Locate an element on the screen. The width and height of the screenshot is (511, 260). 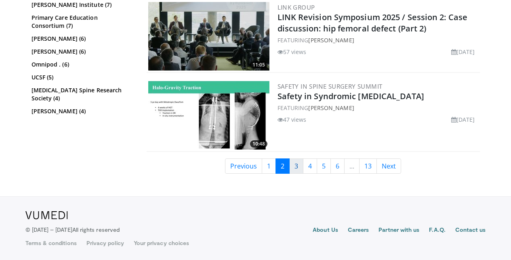
a: 13 is located at coordinates (368, 166).